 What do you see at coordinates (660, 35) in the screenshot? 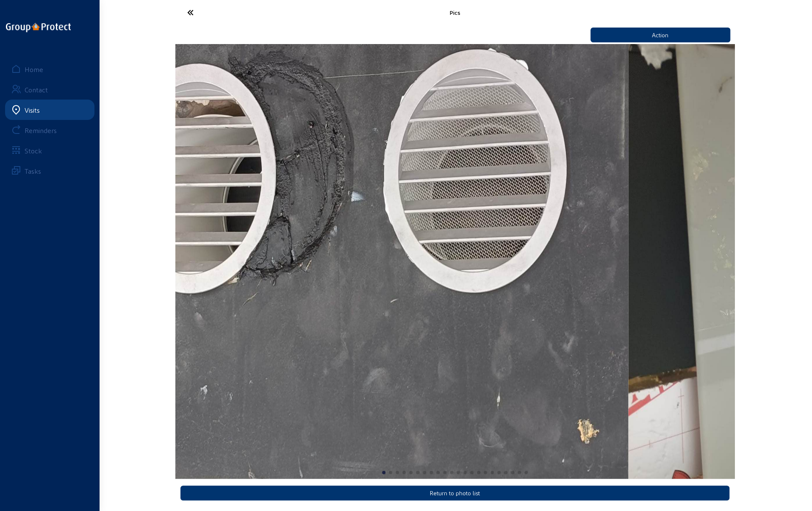
I see `button: Action` at bounding box center [660, 35].